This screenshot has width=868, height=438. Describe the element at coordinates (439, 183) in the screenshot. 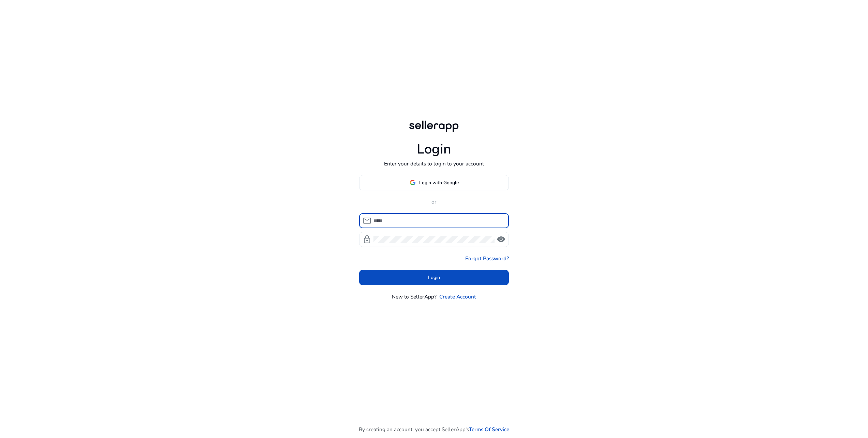

I see `span: Login with Google` at that location.